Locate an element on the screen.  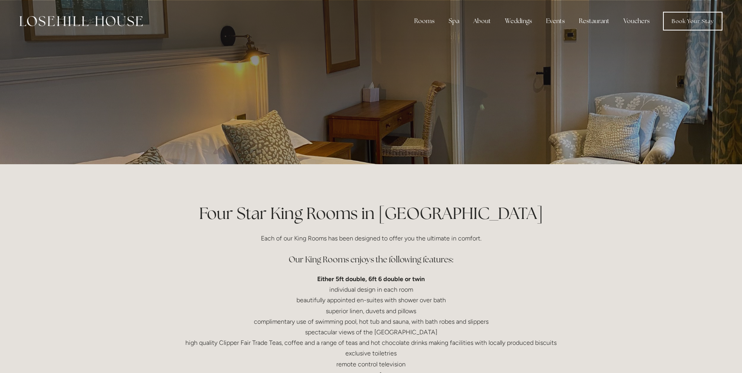
div: Rooms is located at coordinates (424, 21).